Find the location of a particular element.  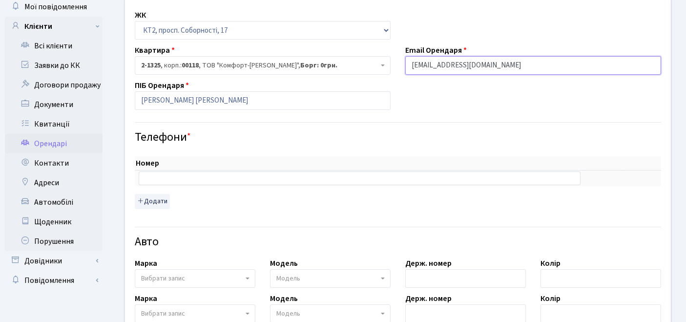

label: Email Орендаря is located at coordinates (436, 50).